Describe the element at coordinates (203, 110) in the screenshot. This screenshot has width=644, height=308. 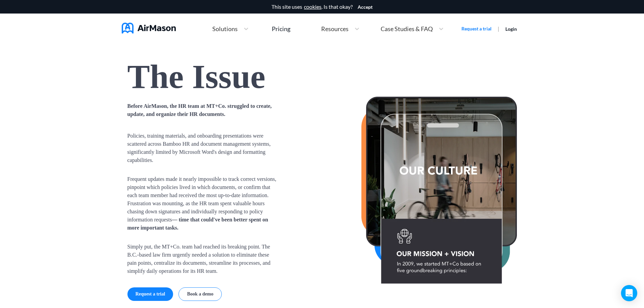
I see `b: Before AirMason, the HR team at MT+Co. struggled to create, update, and organize their HR documents.` at that location.